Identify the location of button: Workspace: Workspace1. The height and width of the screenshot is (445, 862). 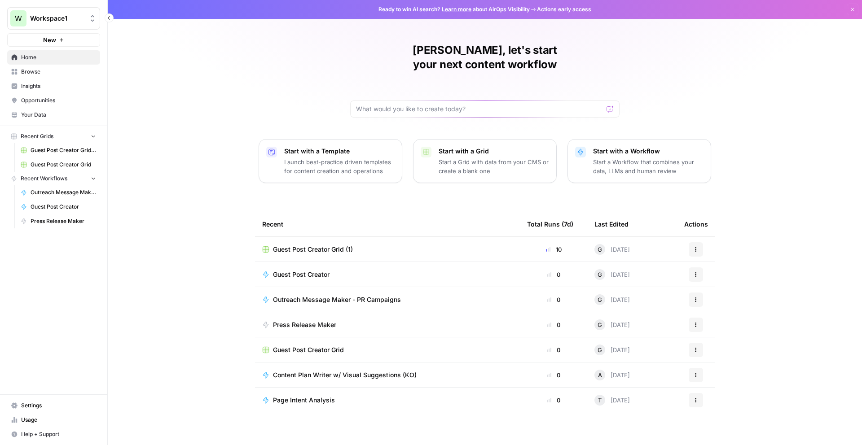
(53, 18).